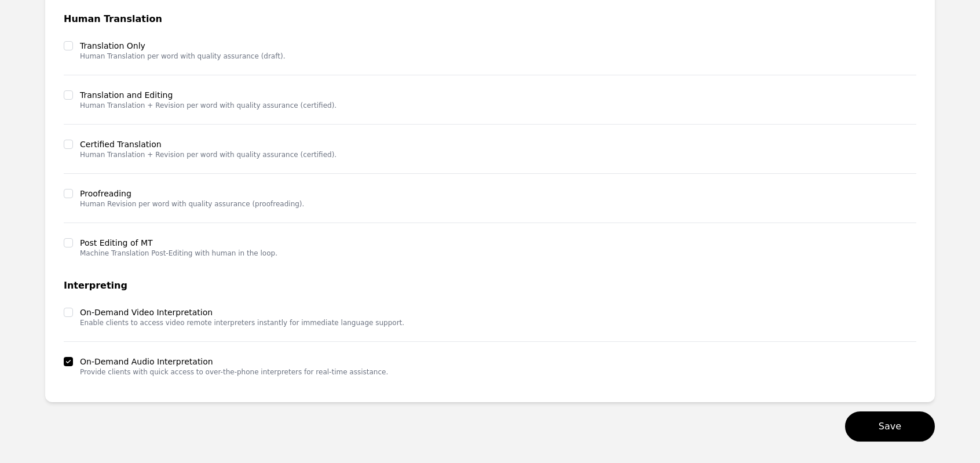  I want to click on label: Translation Only, so click(182, 46).